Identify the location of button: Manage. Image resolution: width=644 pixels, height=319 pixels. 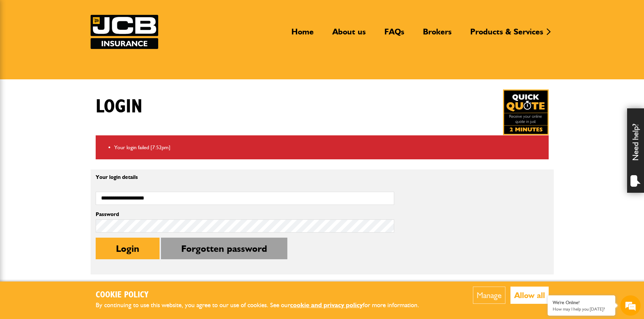
(489, 295).